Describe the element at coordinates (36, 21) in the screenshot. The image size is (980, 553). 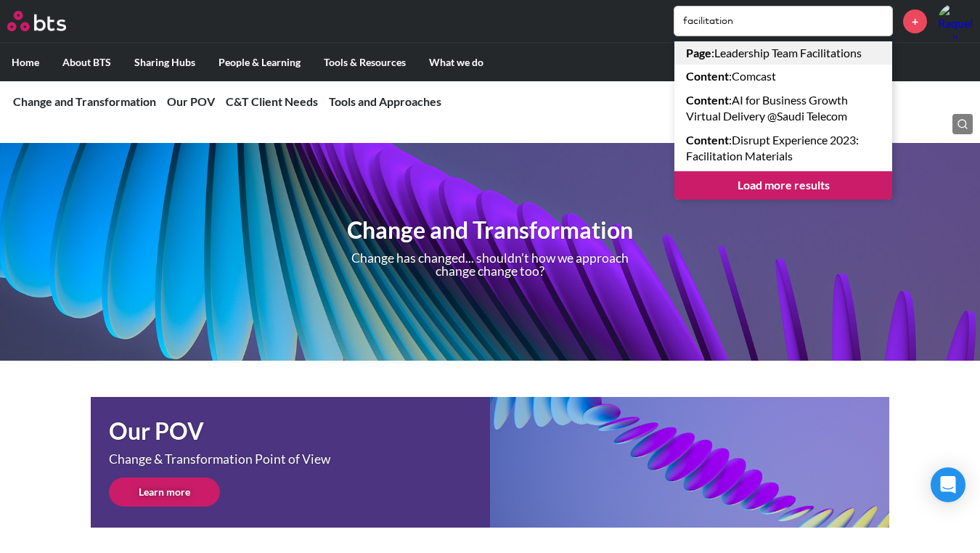
I see `img: BTS Logo` at that location.